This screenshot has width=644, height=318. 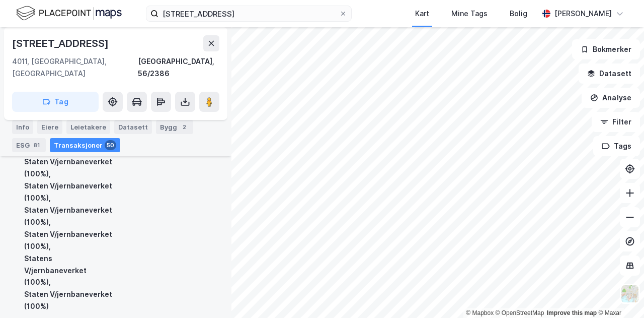 I want to click on button: Filter, so click(x=615, y=122).